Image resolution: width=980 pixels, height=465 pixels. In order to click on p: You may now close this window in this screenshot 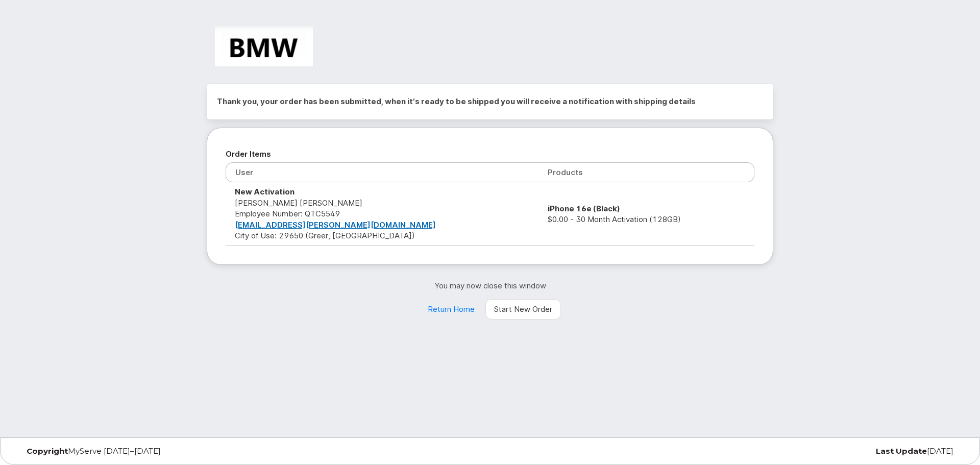, I will do `click(490, 285)`.